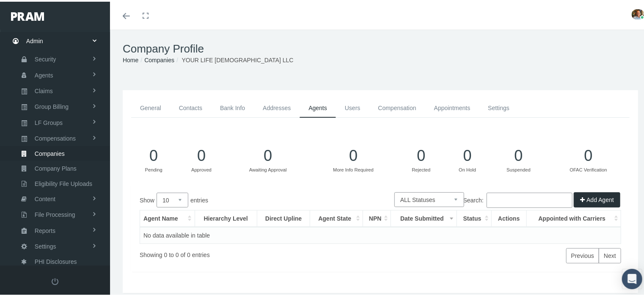 The image size is (644, 296). I want to click on select: Showentries, so click(172, 198).